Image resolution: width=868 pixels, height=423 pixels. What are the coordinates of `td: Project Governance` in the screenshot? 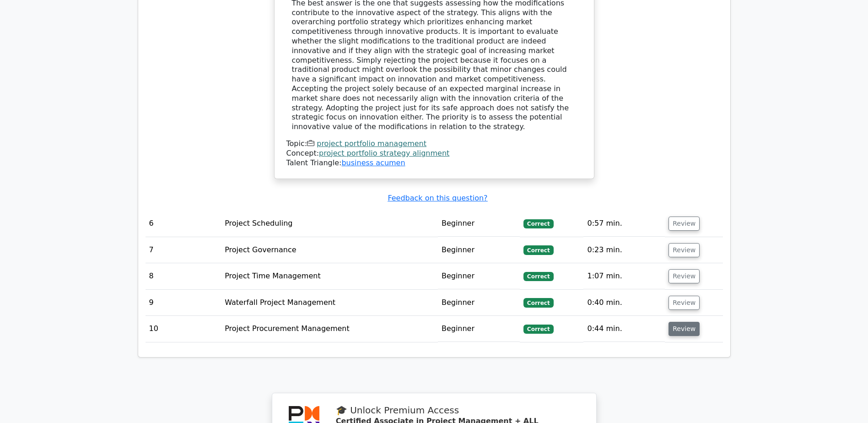 It's located at (329, 250).